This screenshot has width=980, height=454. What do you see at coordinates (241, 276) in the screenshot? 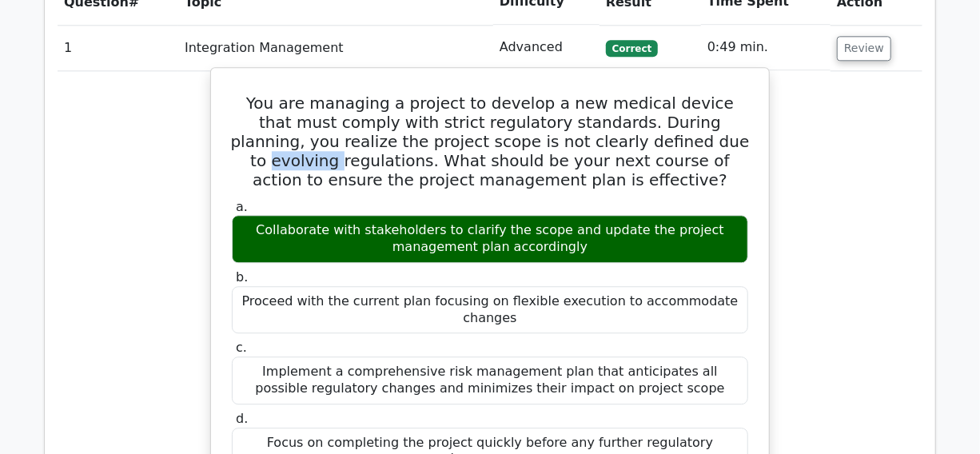
I see `span: b.` at bounding box center [241, 276].